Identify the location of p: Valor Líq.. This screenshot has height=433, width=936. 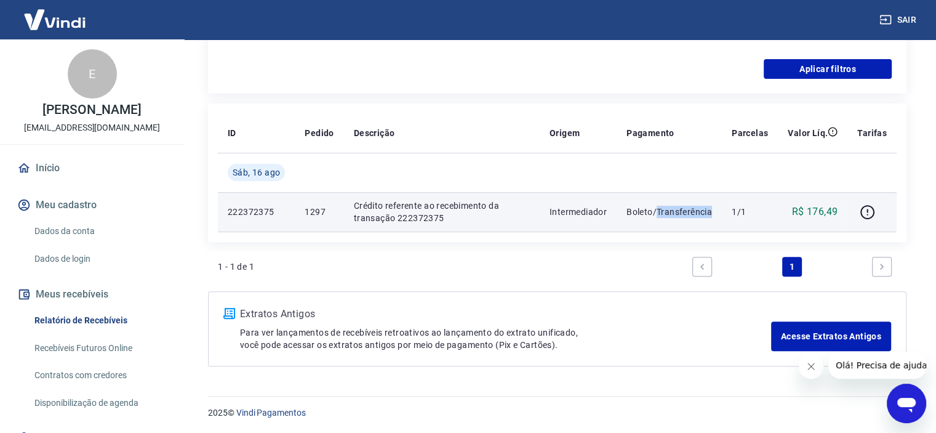
(808, 133).